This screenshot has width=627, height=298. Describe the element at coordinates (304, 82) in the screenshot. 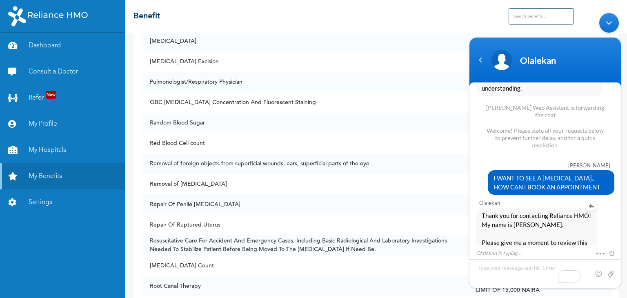

I see `td: Pulmonologist/Respiratory Physician` at that location.